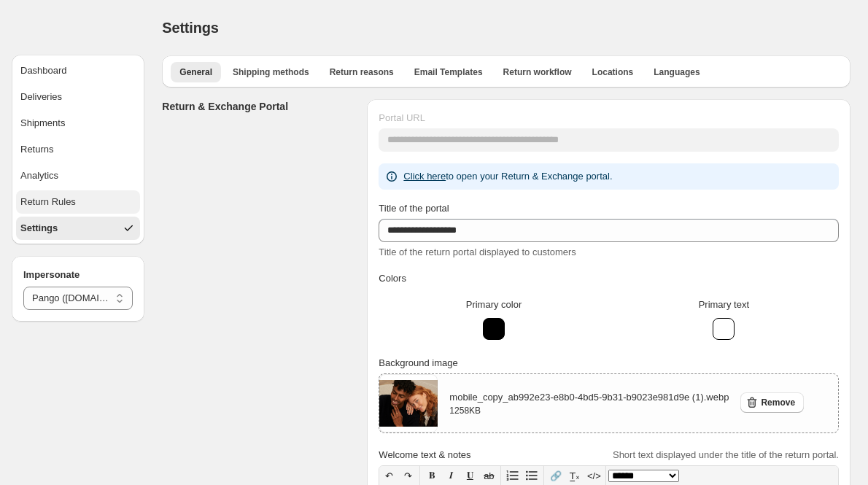 The width and height of the screenshot is (868, 485). What do you see at coordinates (195, 72) in the screenshot?
I see `span: General` at bounding box center [195, 72].